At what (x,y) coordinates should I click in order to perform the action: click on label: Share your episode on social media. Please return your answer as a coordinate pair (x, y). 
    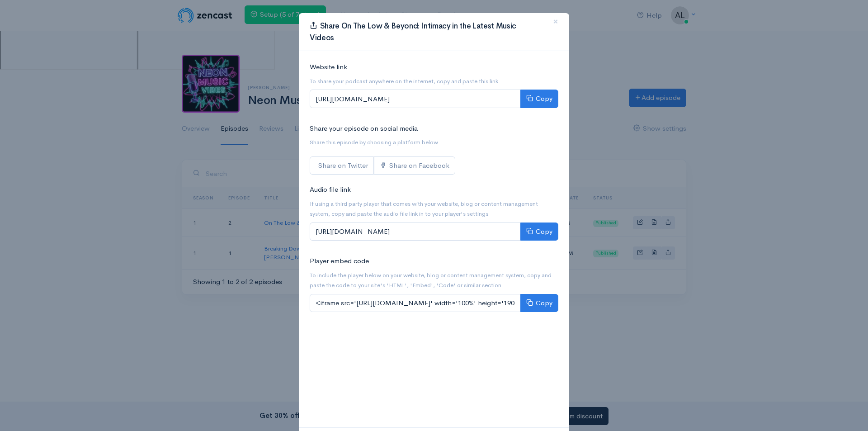
    Looking at the image, I should click on (363, 128).